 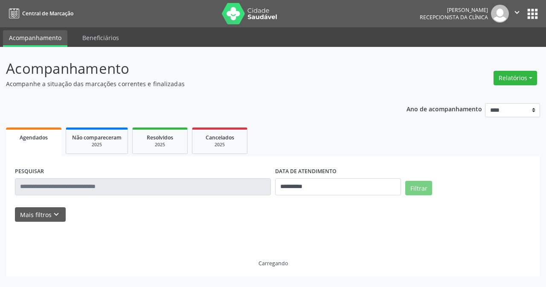 What do you see at coordinates (193, 69) in the screenshot?
I see `p: Acompanhamento` at bounding box center [193, 69].